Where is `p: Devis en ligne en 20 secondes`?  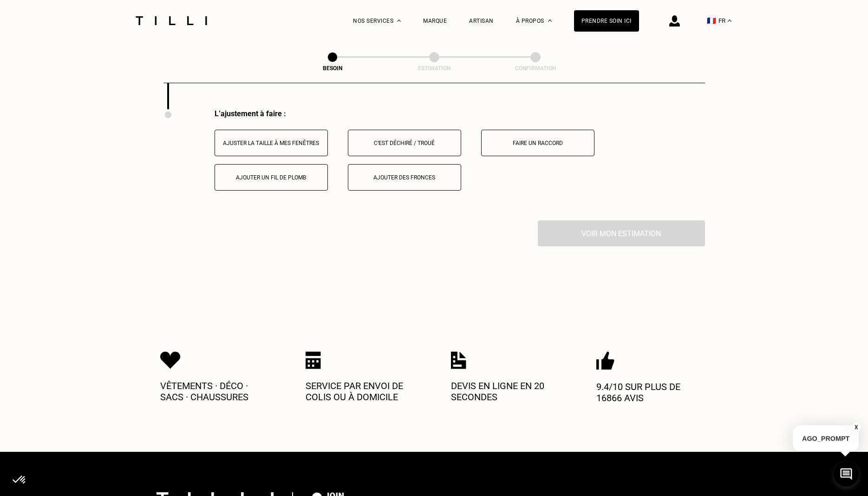
p: Devis en ligne en 20 secondes is located at coordinates (507, 391).